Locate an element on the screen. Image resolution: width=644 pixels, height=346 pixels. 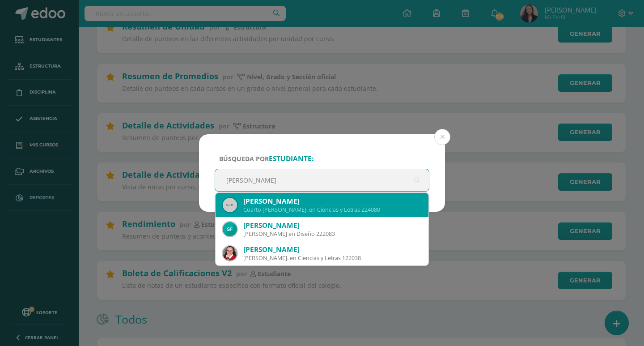
img: 45x45 is located at coordinates (230, 205).